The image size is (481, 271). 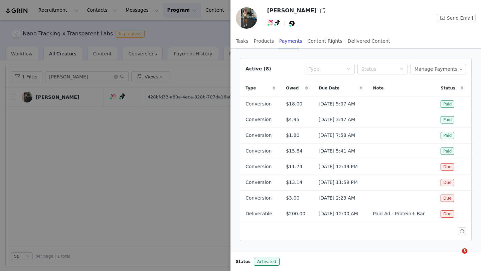 What do you see at coordinates (293, 198) in the screenshot?
I see `span: $3.00` at bounding box center [293, 198].